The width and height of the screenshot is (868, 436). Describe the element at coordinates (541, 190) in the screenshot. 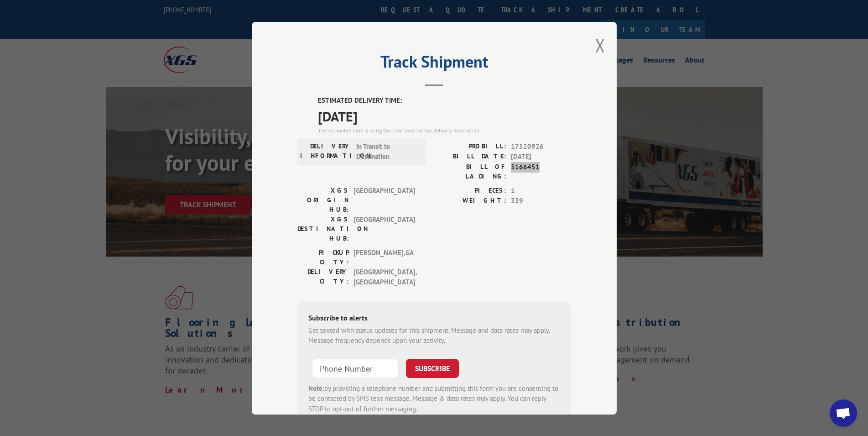

I see `span: 1` at that location.